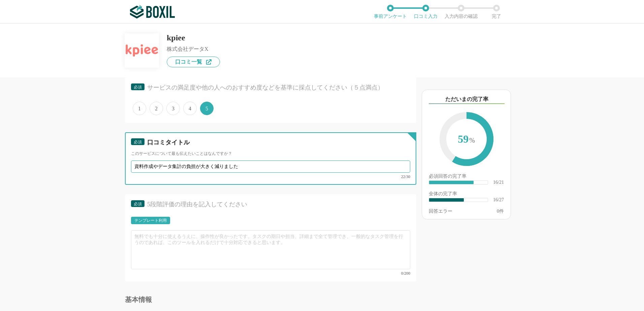  Describe the element at coordinates (193, 49) in the screenshot. I see `div: 株式会社データX` at that location.